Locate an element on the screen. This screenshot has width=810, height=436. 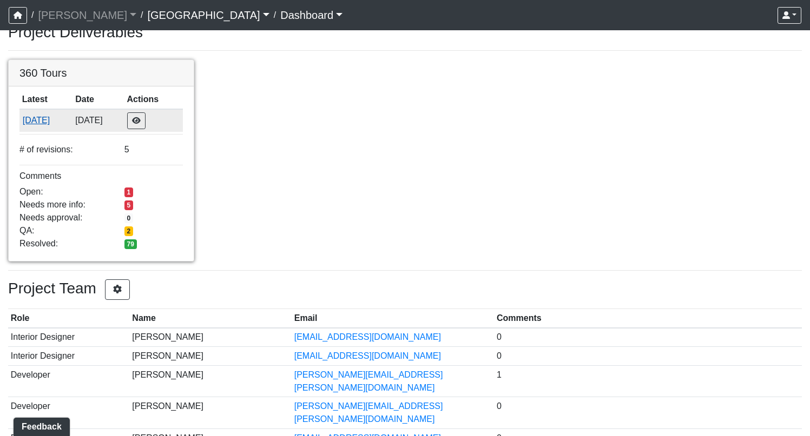
th: Name is located at coordinates (210, 319).